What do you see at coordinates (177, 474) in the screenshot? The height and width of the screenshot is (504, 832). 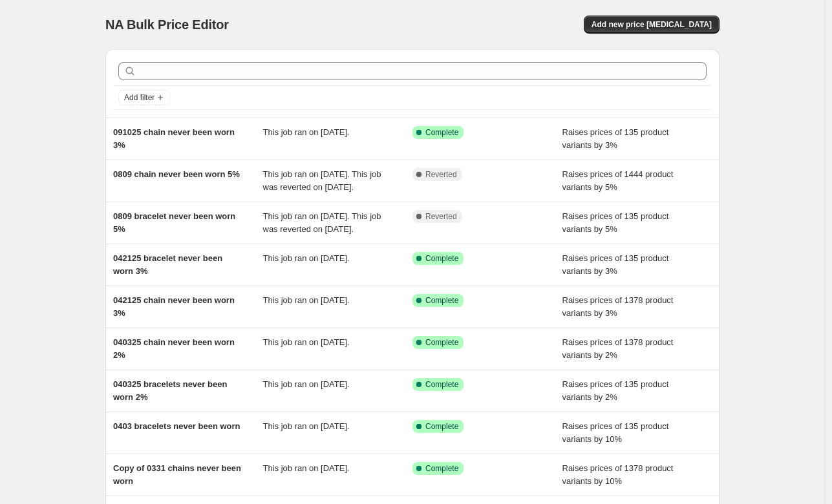 I see `span: Copy of 0331 chains never been worn` at bounding box center [177, 474].